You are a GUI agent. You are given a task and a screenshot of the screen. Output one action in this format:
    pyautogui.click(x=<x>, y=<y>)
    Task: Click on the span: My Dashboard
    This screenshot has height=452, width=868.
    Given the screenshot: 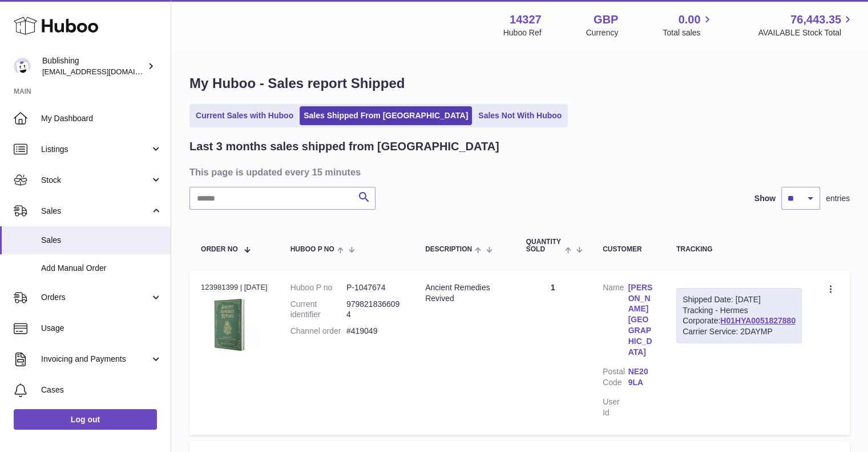 What is the action you would take?
    pyautogui.click(x=101, y=118)
    